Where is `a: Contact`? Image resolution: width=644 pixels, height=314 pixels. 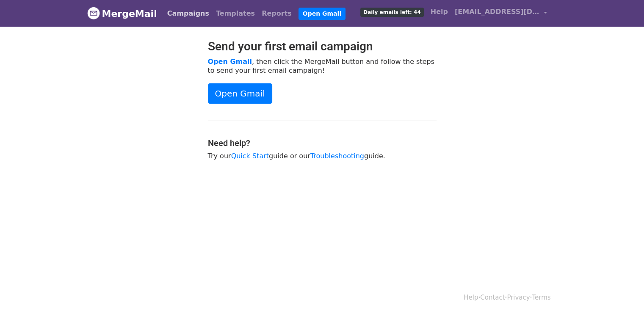 a: Contact is located at coordinates (493, 297).